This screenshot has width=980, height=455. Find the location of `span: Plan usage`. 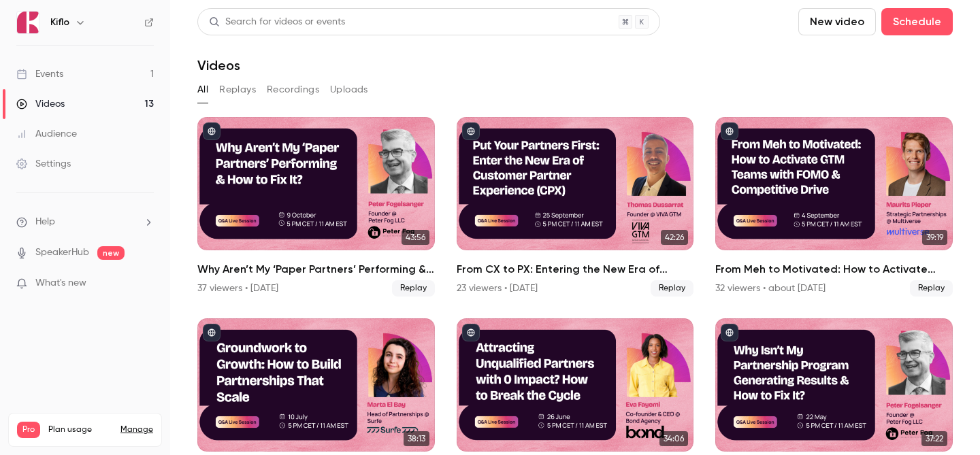

span: Plan usage is located at coordinates (81, 430).